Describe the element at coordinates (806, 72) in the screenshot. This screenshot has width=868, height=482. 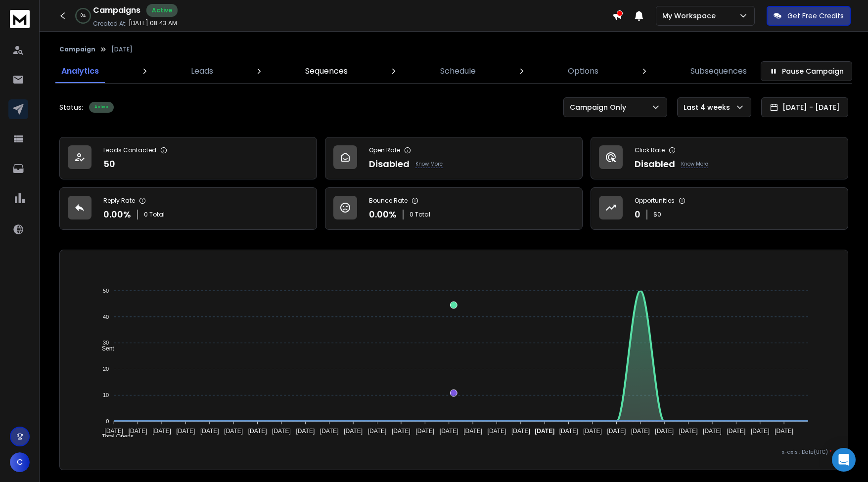
I see `button: Pause Campaign` at that location.